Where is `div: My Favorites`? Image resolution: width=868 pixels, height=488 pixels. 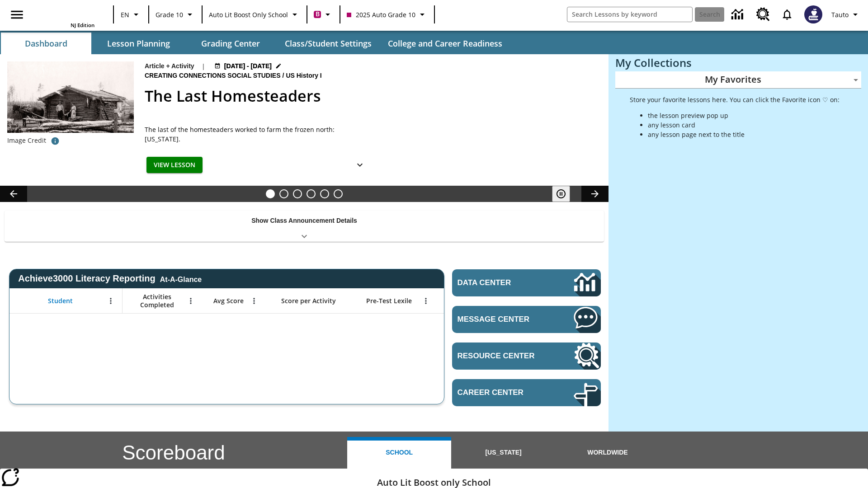
div: My Favorites is located at coordinates (738, 80).